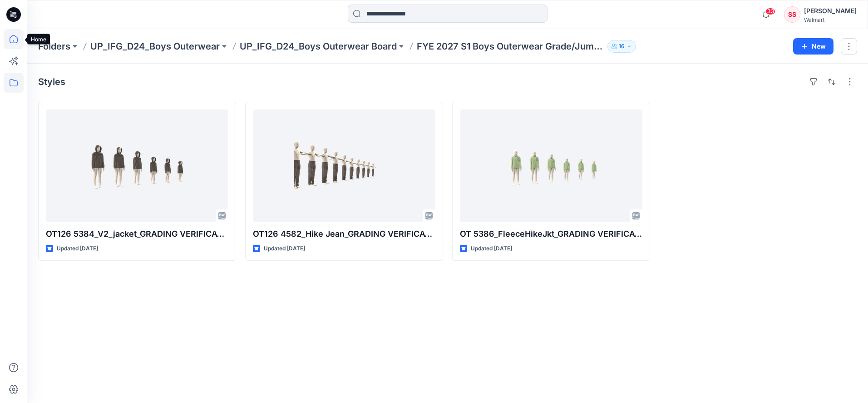 The image size is (868, 403). What do you see at coordinates (155, 46) in the screenshot?
I see `p: UP_IFG_D24_Boys Outerwear` at bounding box center [155, 46].